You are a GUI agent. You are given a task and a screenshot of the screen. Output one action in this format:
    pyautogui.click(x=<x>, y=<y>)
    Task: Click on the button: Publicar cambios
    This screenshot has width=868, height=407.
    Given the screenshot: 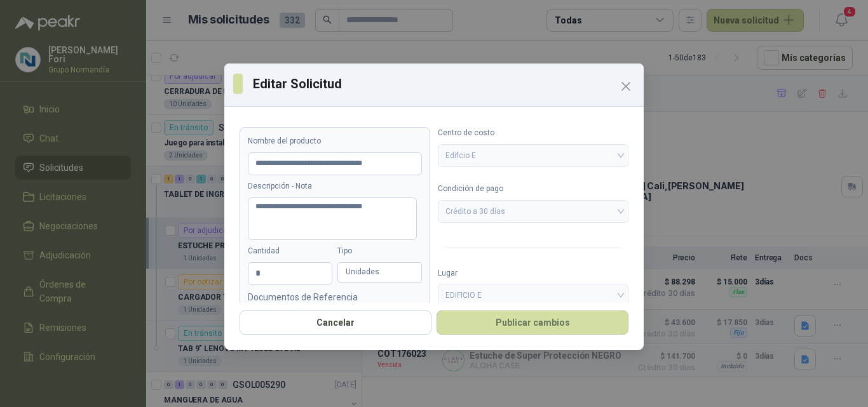 What is the action you would take?
    pyautogui.click(x=532, y=323)
    